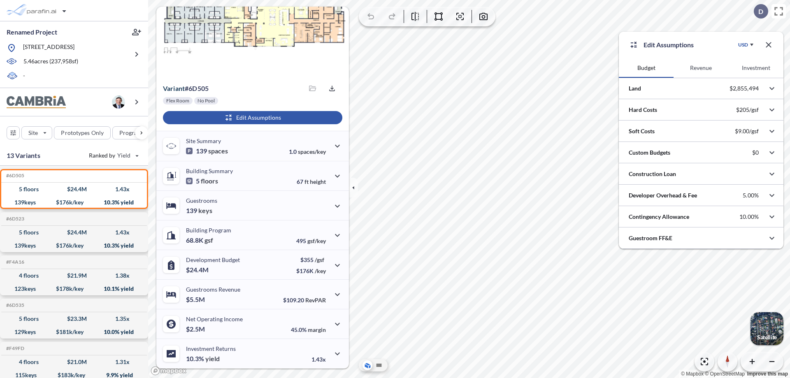 This screenshot has height=378, width=790. Describe the element at coordinates (113, 156) in the screenshot. I see `button: Ranked by Yield` at that location.